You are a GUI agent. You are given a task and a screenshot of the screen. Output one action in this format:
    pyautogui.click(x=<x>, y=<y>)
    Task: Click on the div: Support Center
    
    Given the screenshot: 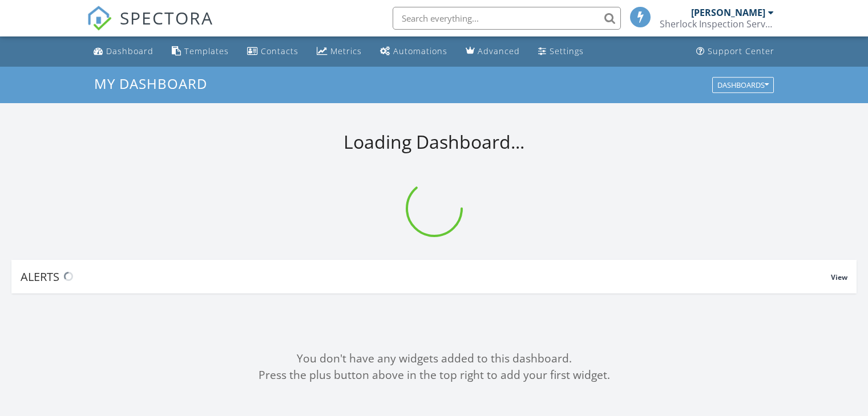 What is the action you would take?
    pyautogui.click(x=741, y=51)
    